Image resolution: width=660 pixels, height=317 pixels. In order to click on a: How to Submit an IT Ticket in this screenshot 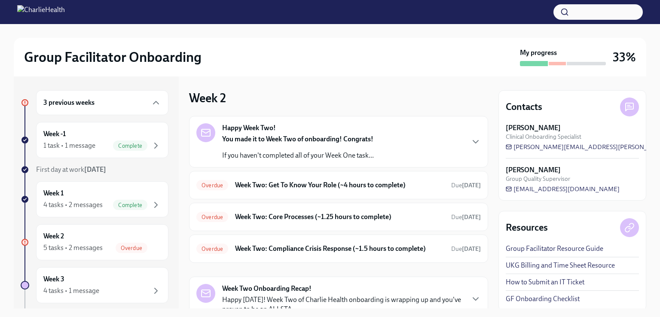, I will do `click(544, 282)`.